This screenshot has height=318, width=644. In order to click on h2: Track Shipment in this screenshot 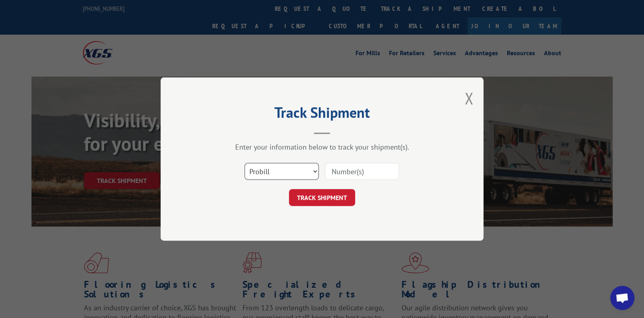, I will do `click(322, 114)`.